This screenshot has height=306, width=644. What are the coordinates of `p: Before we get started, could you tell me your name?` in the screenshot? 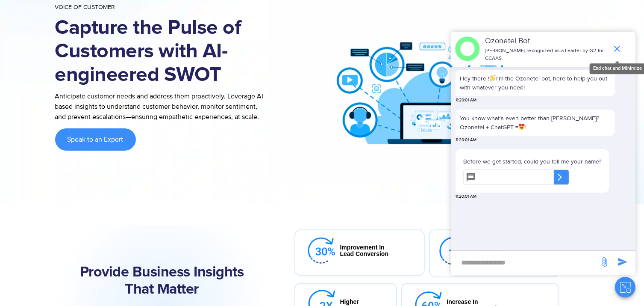 It's located at (532, 161).